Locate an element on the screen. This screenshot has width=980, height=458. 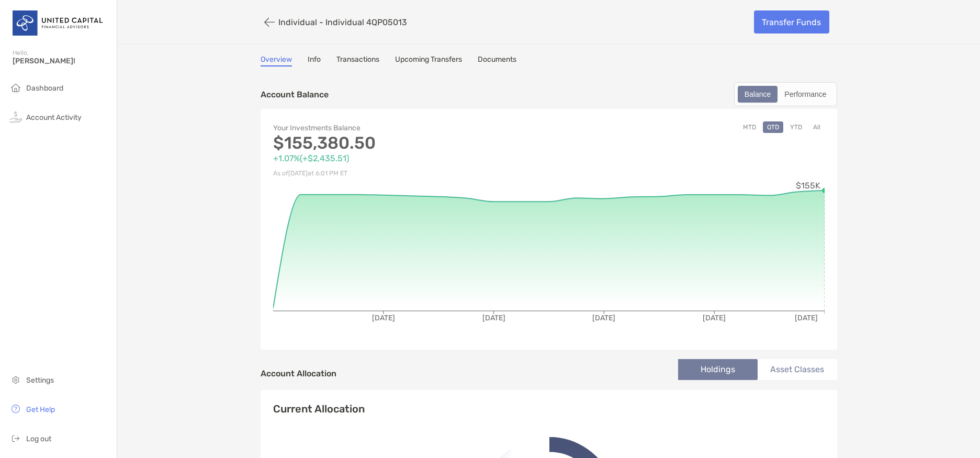
img: settings icon is located at coordinates (16, 380).